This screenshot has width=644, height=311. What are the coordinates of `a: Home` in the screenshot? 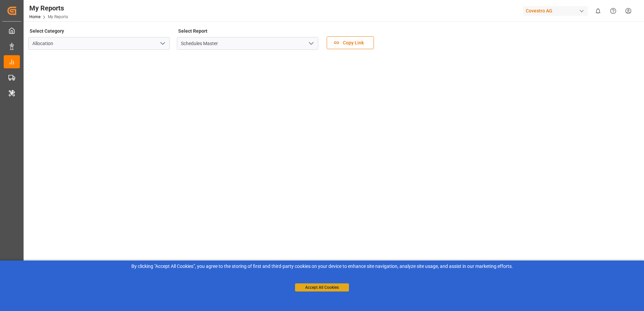 It's located at (34, 17).